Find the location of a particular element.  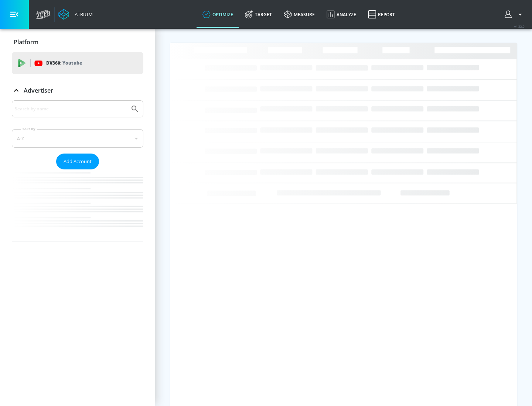

p: Advertiser is located at coordinates (38, 91).